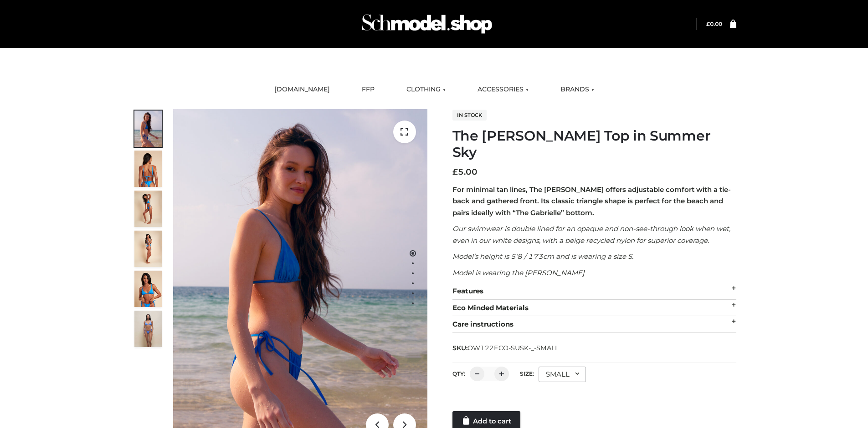 The width and height of the screenshot is (868, 428). Describe the element at coordinates (542, 256) in the screenshot. I see `em: Model’s height is 5’8 / 173cm and is wearing a size S.` at that location.